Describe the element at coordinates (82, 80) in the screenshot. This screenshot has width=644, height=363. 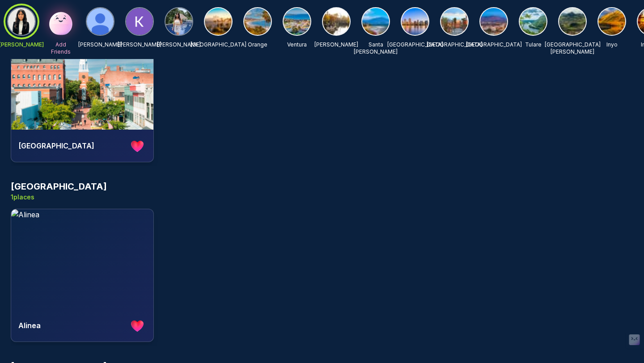
I see `img: Burlington` at that location.